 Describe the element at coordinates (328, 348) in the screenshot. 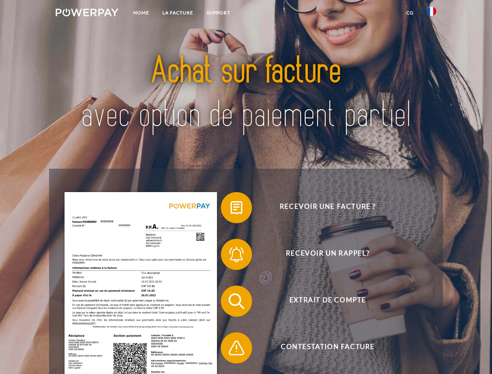

I see `span: Contestation Facture` at that location.